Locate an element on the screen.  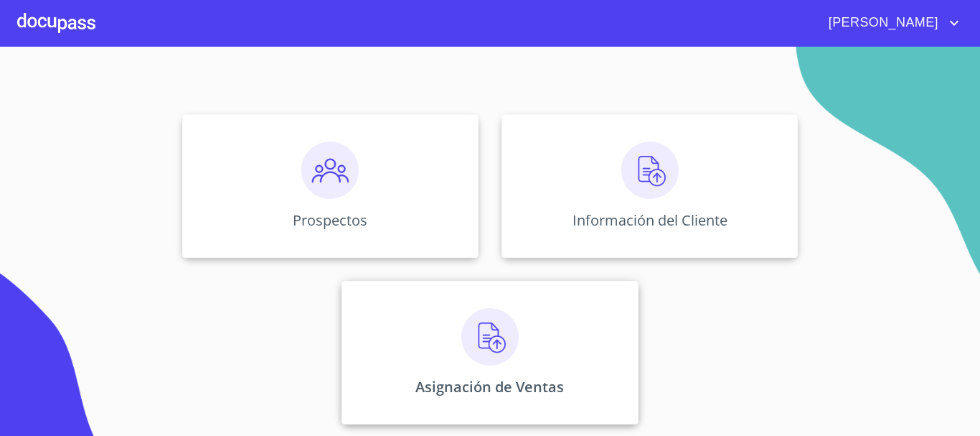
p: Prospectos is located at coordinates (330, 219).